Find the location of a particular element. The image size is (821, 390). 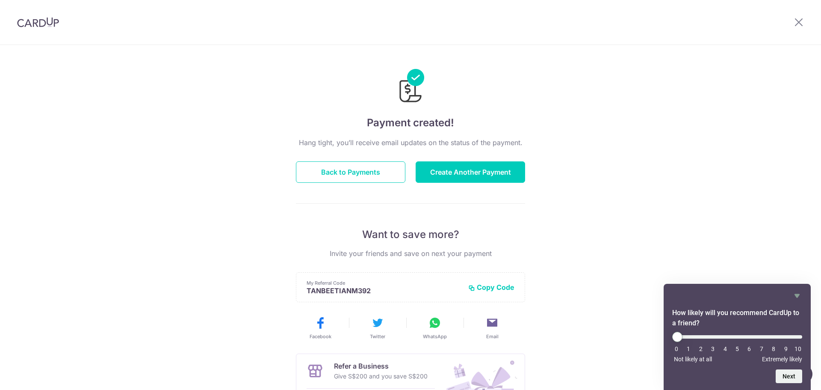

li: 4 is located at coordinates (725, 349).